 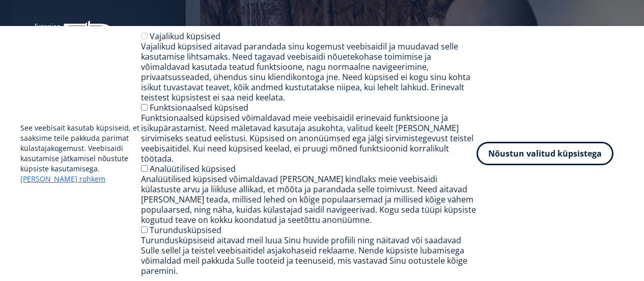 What do you see at coordinates (308, 255) in the screenshot?
I see `div: Turundusküpsiseid aitavad meil luua Sinu huvide profiili ning näitavad või saadavad Sulle sellel ...` at bounding box center [308, 255].